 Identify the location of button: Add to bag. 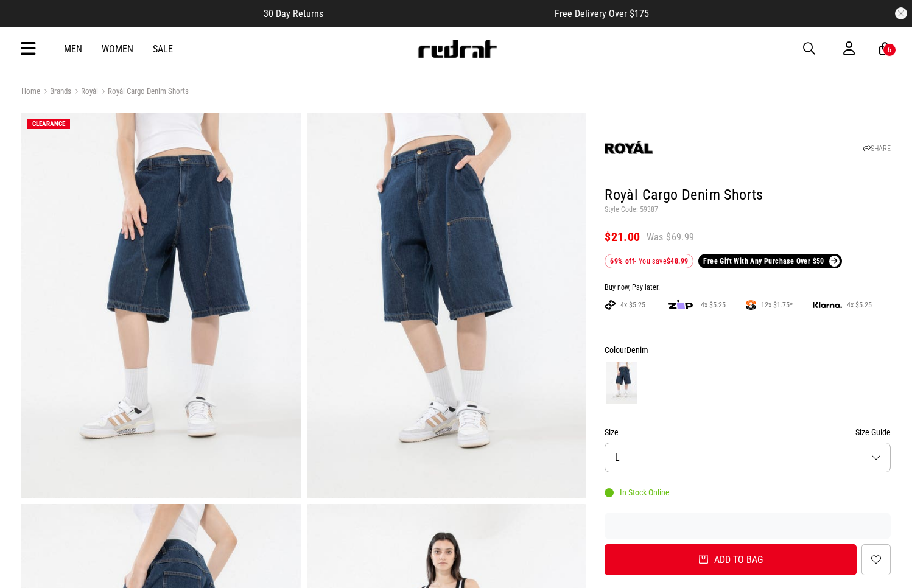
(730, 559).